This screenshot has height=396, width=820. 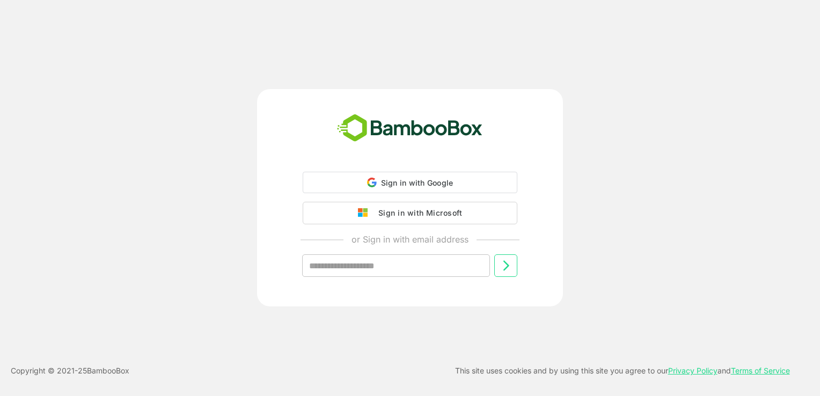 I want to click on p: or Sign in with email address, so click(x=410, y=239).